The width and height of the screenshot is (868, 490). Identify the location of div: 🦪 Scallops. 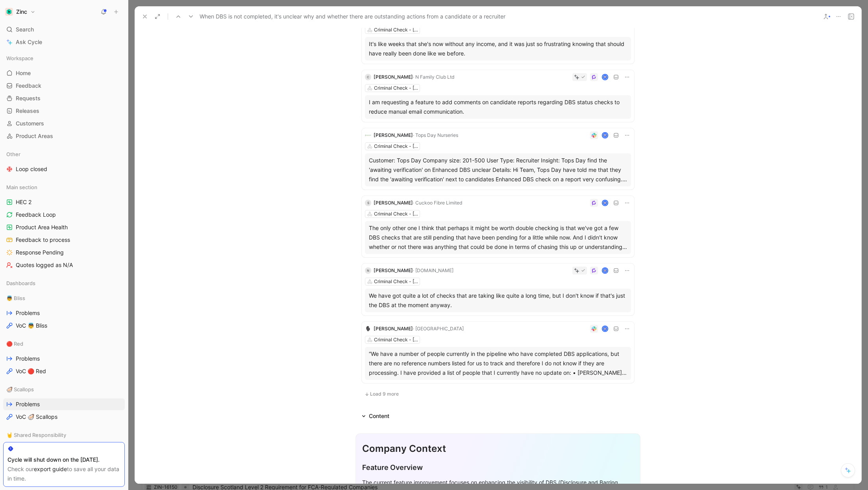
(63, 390).